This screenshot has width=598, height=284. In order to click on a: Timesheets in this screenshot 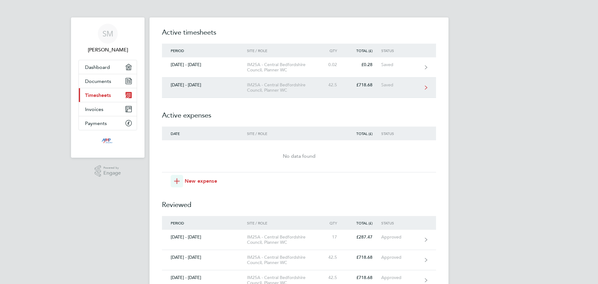, I will do `click(108, 95)`.